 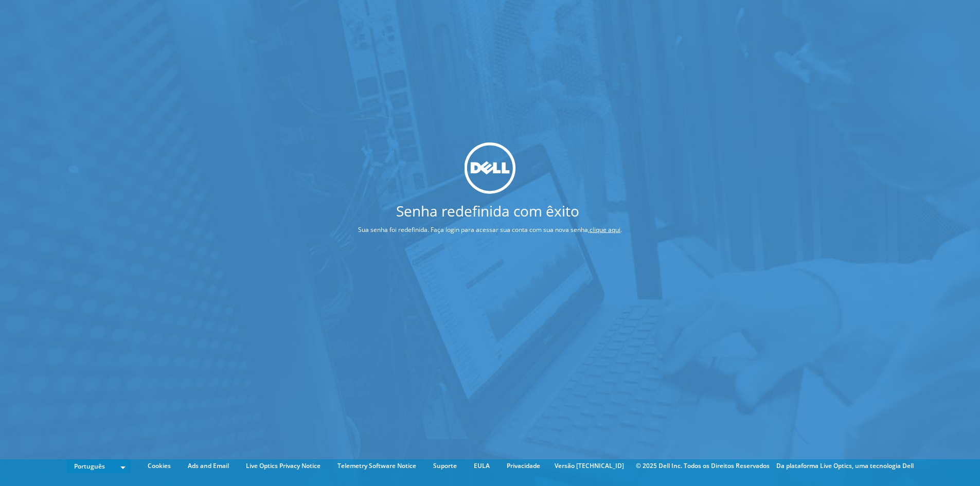 I want to click on a: clique aqui, so click(x=605, y=230).